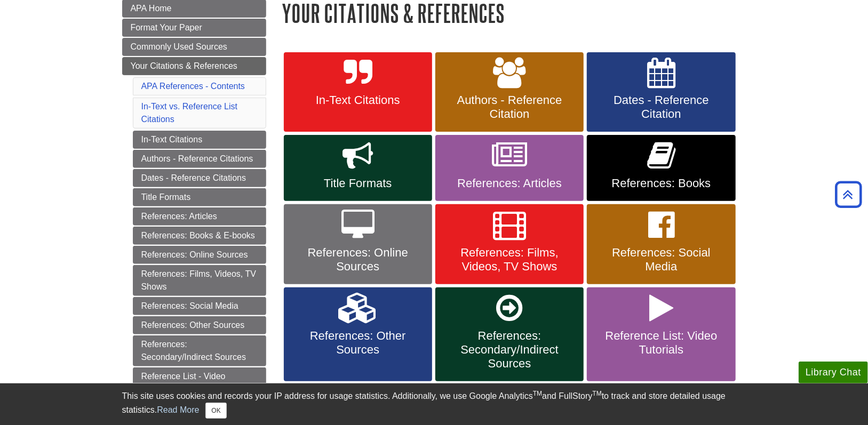 Image resolution: width=868 pixels, height=425 pixels. I want to click on a: Read More, so click(178, 410).